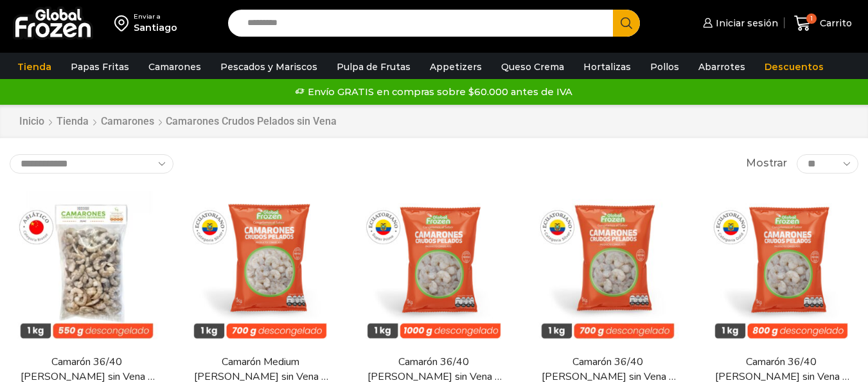  I want to click on a: Pescados y Mariscos, so click(269, 67).